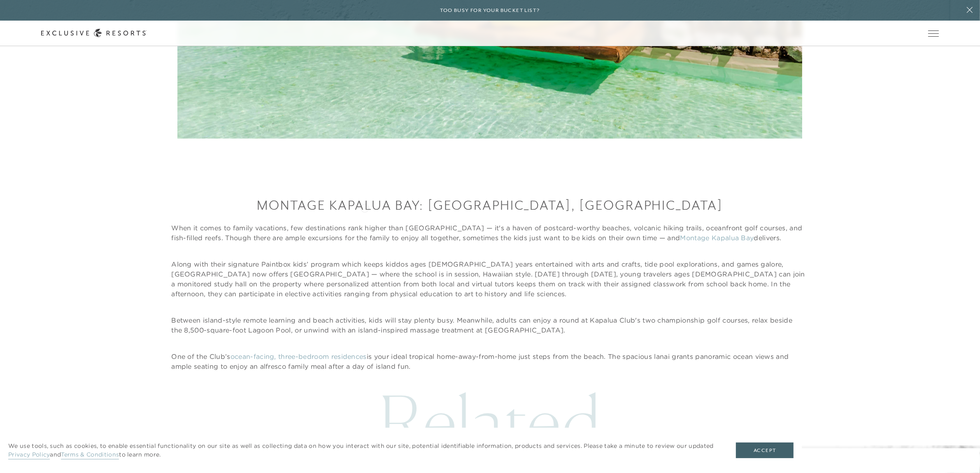 This screenshot has width=980, height=473. What do you see at coordinates (490, 10) in the screenshot?
I see `h6: Too busy for your bucket list?` at bounding box center [490, 10].